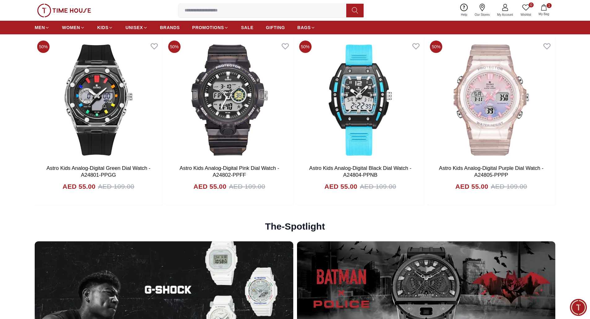 This screenshot has width=590, height=319. What do you see at coordinates (71, 28) in the screenshot?
I see `span: WOMEN` at bounding box center [71, 28].